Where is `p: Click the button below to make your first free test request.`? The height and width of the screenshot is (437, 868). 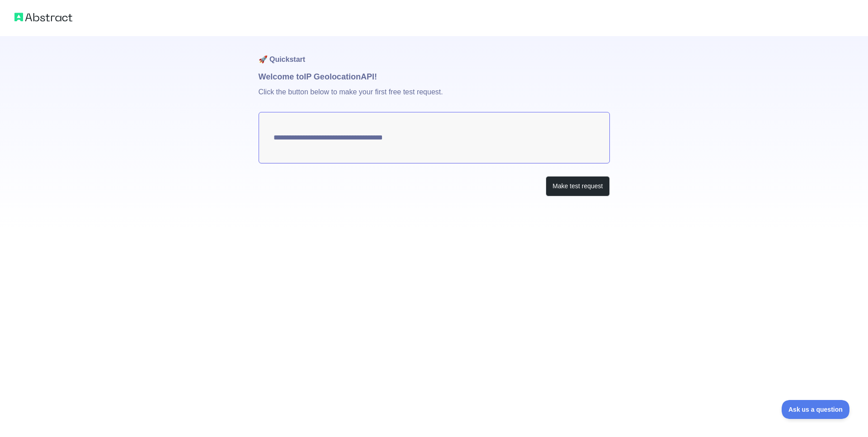
p: Click the button below to make your first free test request. is located at coordinates (434, 98).